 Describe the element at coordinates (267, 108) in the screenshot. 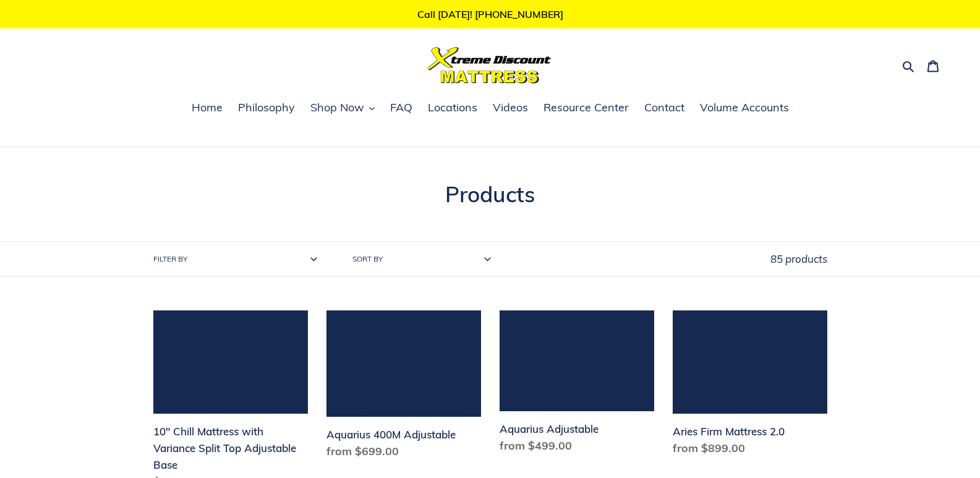

I see `a: Philosophy` at that location.